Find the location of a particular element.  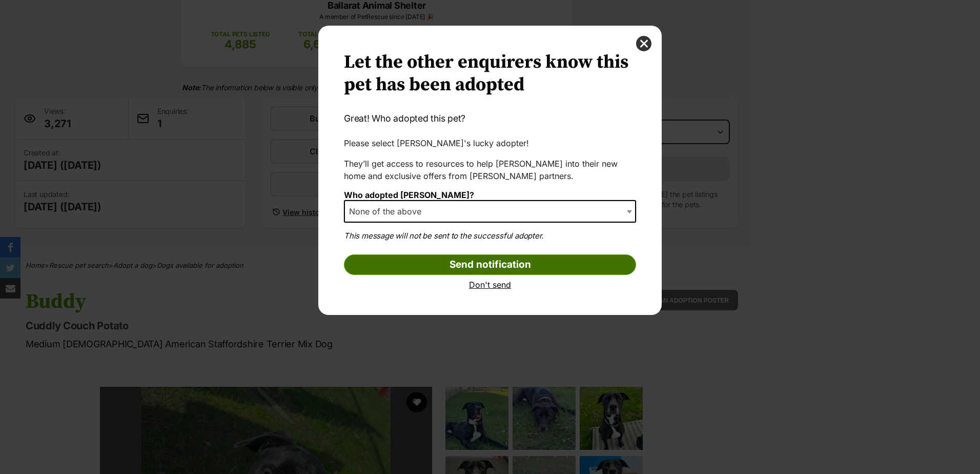

input: Send notification is located at coordinates (490, 265).